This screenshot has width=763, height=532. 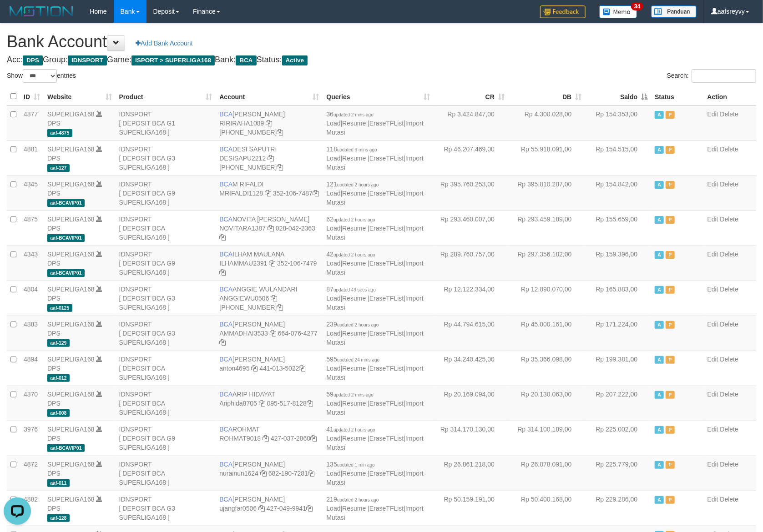 I want to click on a: Copy 3521067479 to clipboard, so click(x=223, y=273).